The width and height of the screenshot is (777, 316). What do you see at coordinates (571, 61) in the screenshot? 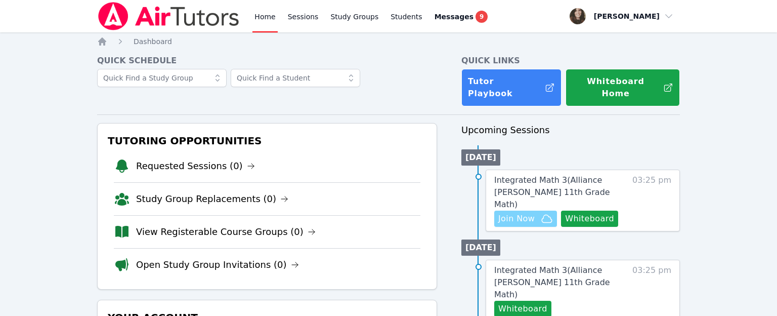
I see `h4: Quick Links` at bounding box center [571, 61].